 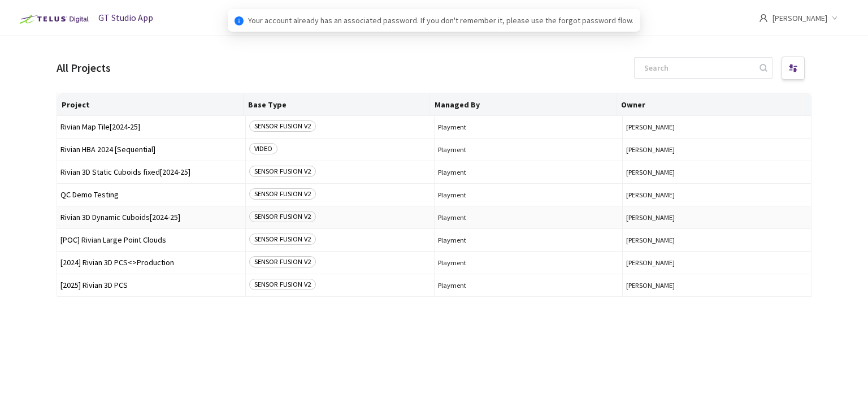 What do you see at coordinates (151, 217) in the screenshot?
I see `span: Rivian 3D Dynamic Cuboids[2024-25]` at bounding box center [151, 217].